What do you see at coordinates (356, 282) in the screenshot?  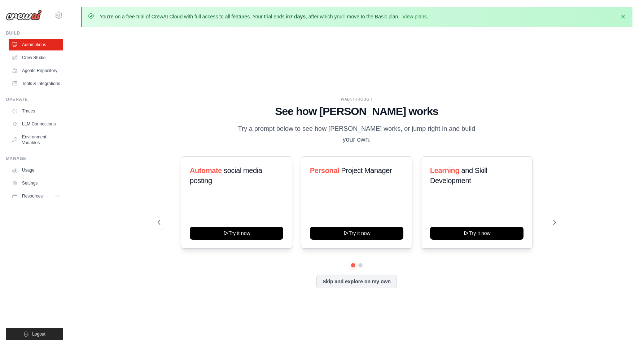 I see `button: Skip and explore on my own` at bounding box center [356, 282].